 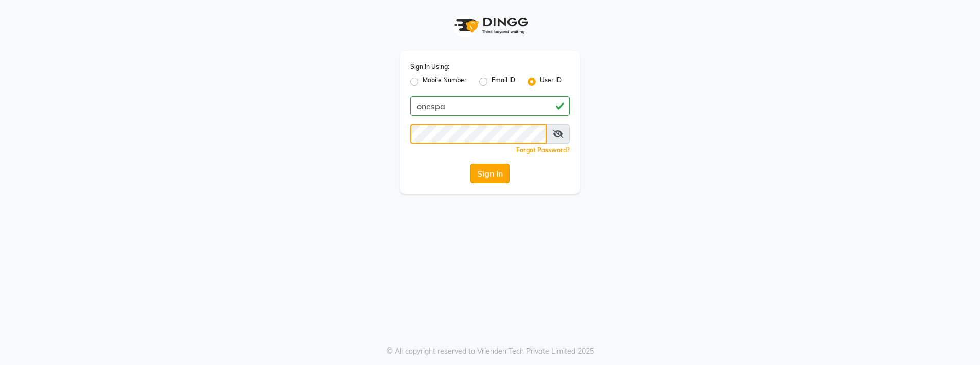 What do you see at coordinates (490, 25) in the screenshot?
I see `img: logo1.svg` at bounding box center [490, 25].